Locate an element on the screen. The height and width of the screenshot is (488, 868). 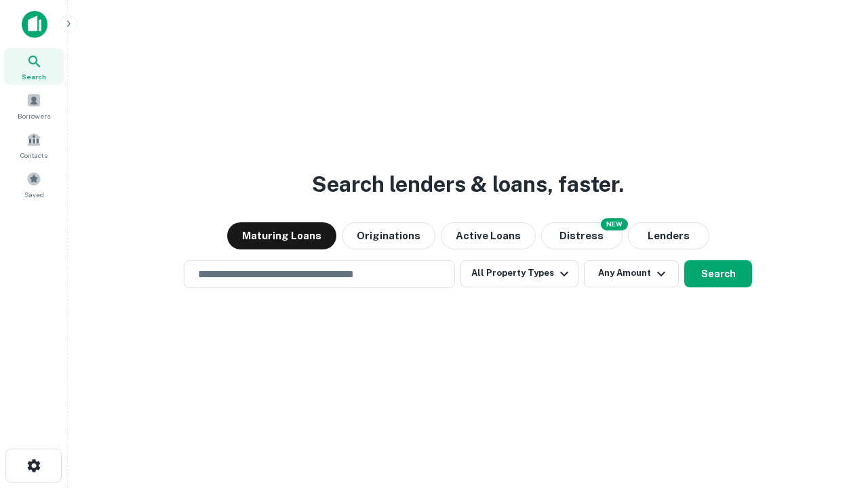
button: Originations is located at coordinates (389, 236).